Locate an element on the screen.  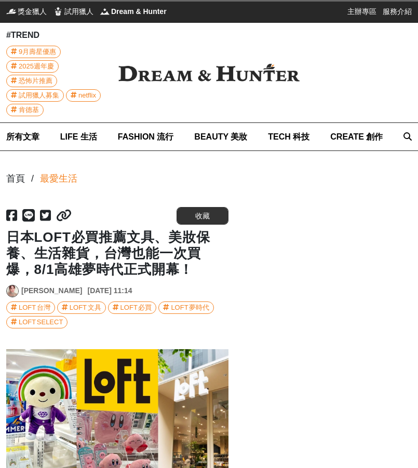
span: 獎金獵人 is located at coordinates (32, 11).